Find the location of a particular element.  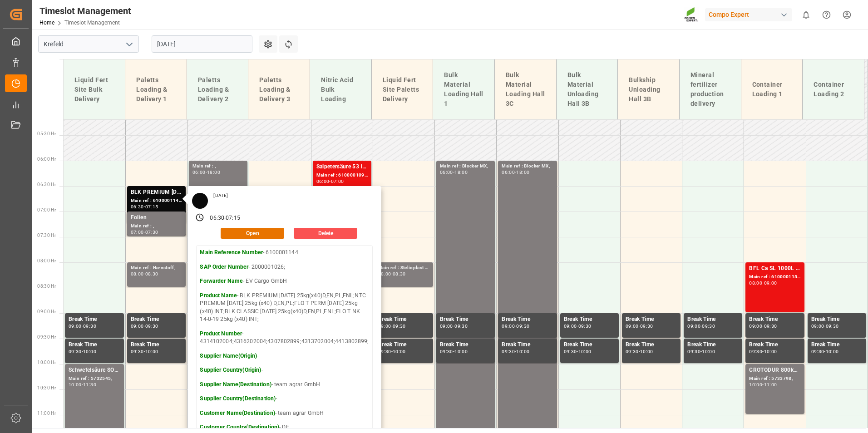

div: 18:00 is located at coordinates (461, 172).